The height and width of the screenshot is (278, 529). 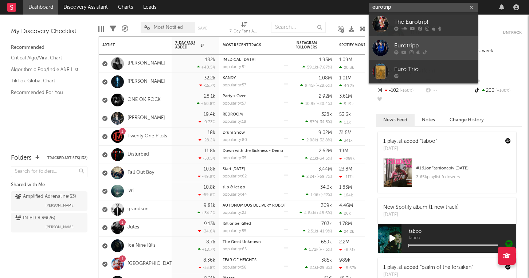 What do you see at coordinates (210, 206) in the screenshot?
I see `div: 9.81k` at bounding box center [210, 206].